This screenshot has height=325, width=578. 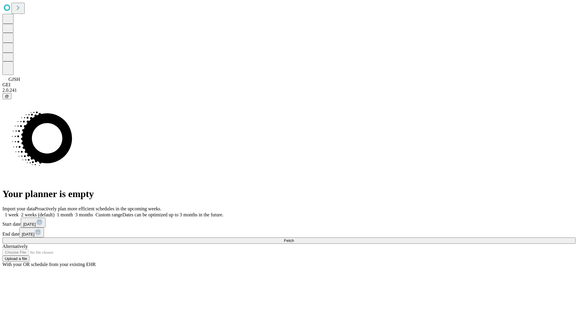 What do you see at coordinates (289, 241) in the screenshot?
I see `button: Fetch` at bounding box center [289, 241].